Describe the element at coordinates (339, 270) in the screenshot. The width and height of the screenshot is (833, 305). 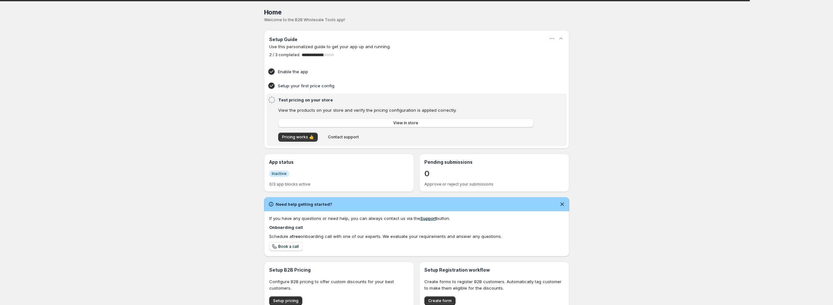
I see `h3: Setup B2B Pricing` at that location.